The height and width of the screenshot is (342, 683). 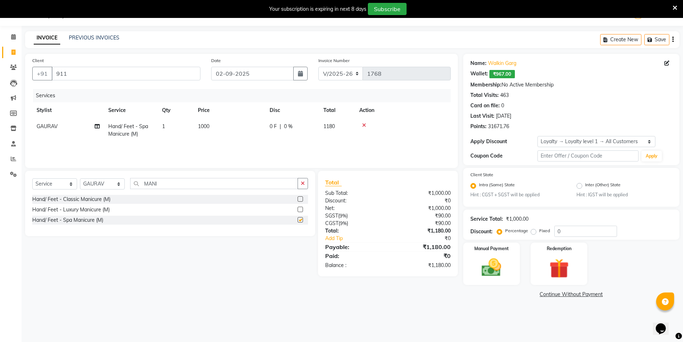 What do you see at coordinates (603, 186) in the screenshot?
I see `label: Inter (Other) State` at bounding box center [603, 186].